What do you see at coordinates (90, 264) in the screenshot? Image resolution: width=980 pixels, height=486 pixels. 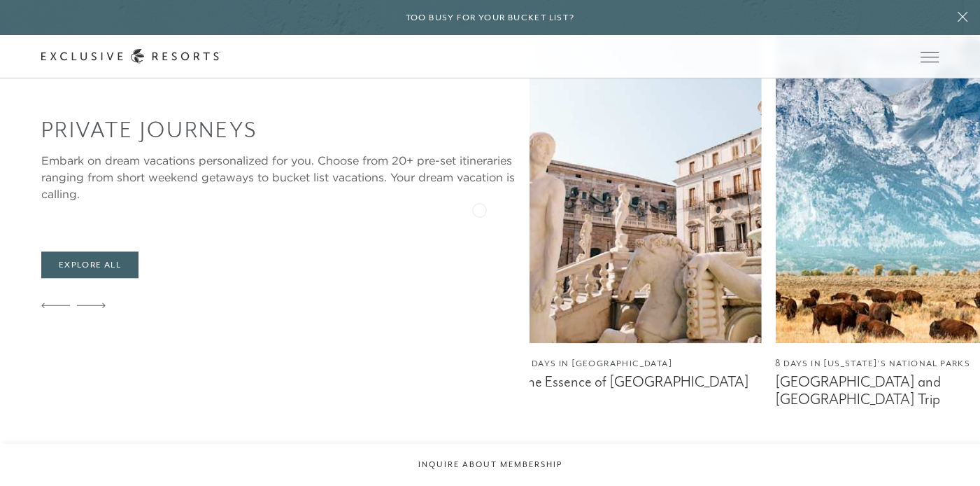 I see `a: Explore All` at bounding box center [90, 264].